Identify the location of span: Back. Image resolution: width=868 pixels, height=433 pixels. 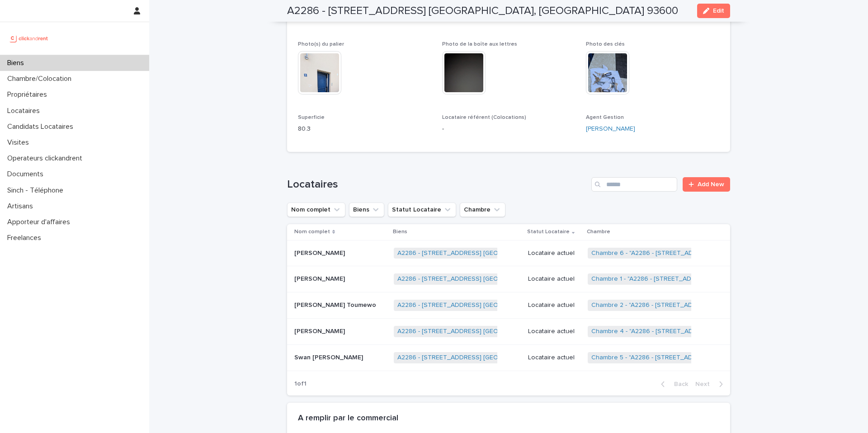
(678, 384).